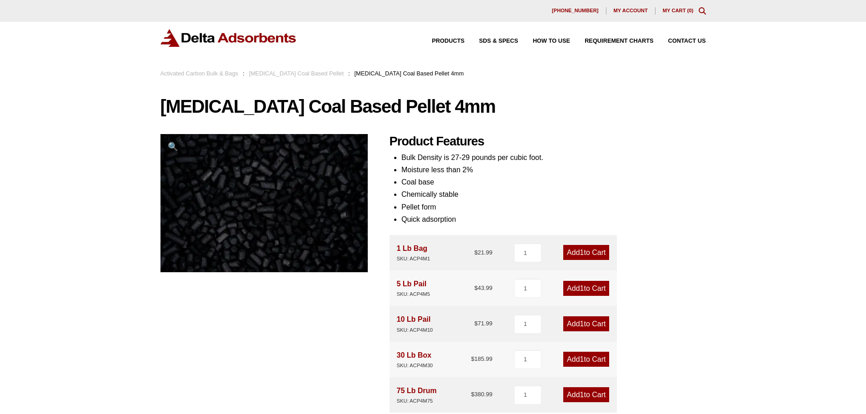 The height and width of the screenshot is (414, 866). Describe the element at coordinates (413, 253) in the screenshot. I see `div: 1 Lb Bag` at that location.